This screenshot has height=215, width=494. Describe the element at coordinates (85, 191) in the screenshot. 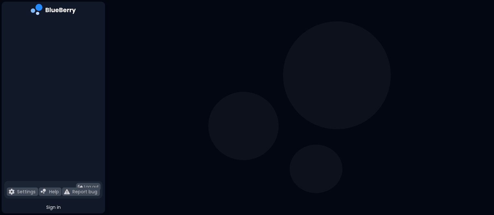

I see `p: Report bug` at that location.